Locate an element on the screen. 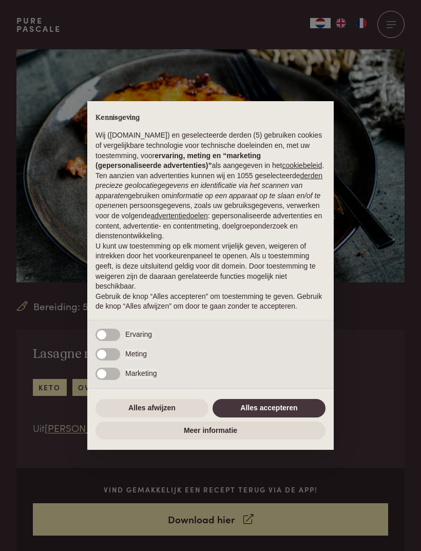 The height and width of the screenshot is (551, 421). p: U kunt uw toestemming op elk moment vrijelijk geven, weigeren of intrekken door het voorkeurenpan... is located at coordinates (210, 266).